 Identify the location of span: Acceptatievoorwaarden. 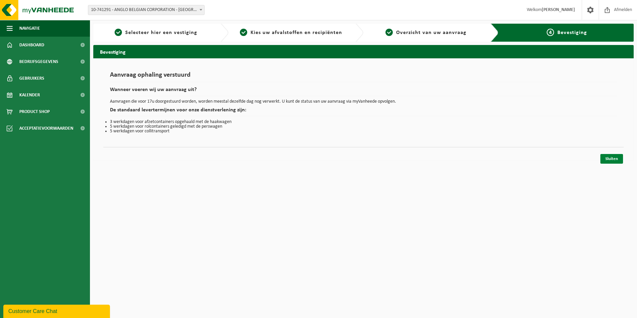
(46, 128).